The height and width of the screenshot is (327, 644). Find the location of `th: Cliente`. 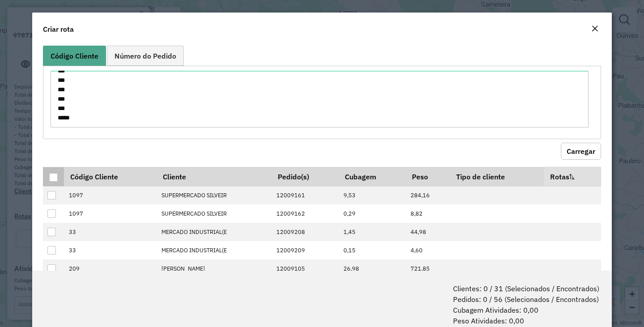

th: Cliente is located at coordinates (214, 176).